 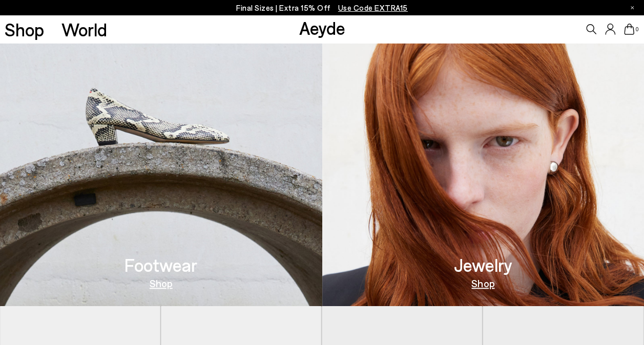 I want to click on a: 0, so click(x=629, y=29).